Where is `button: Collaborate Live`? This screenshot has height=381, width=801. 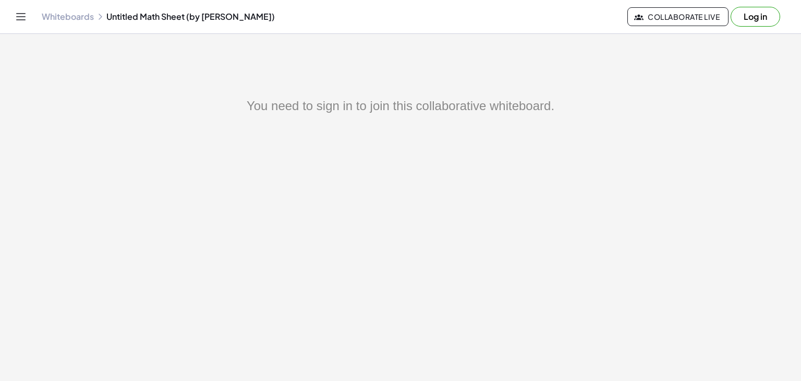 button: Collaborate Live is located at coordinates (678, 17).